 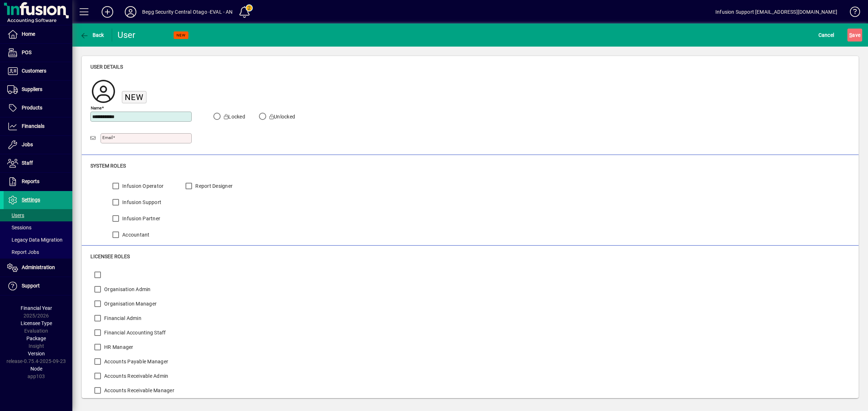 What do you see at coordinates (187, 12) in the screenshot?
I see `div: Begg Security Central Otago -EVAL - AN` at bounding box center [187, 12].